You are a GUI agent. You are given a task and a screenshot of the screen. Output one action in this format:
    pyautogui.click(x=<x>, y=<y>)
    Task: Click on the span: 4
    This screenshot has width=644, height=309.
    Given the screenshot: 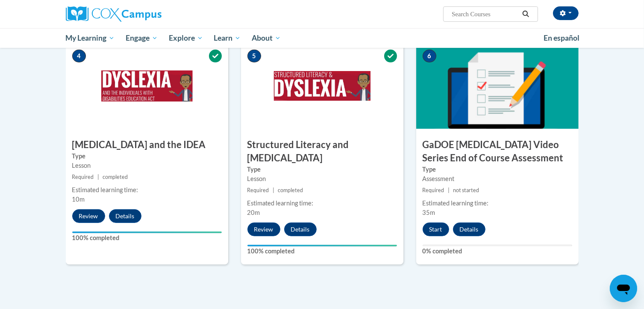 What is the action you would take?
    pyautogui.click(x=79, y=56)
    